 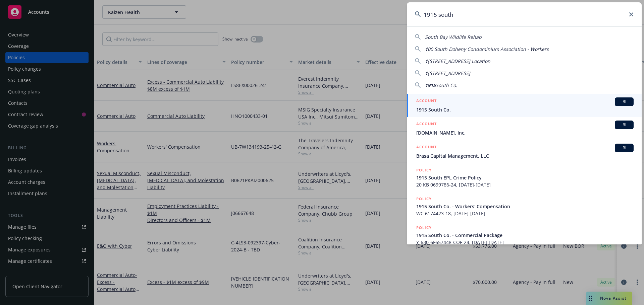 What do you see at coordinates (524, 105) in the screenshot?
I see `a: ACCOUNTBI1915 South Co.` at bounding box center [524, 105].